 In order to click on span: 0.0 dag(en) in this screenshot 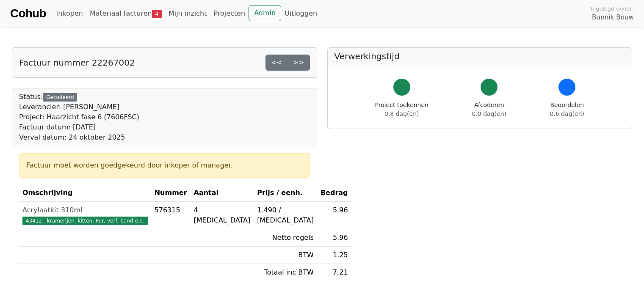, I will do `click(489, 114)`.